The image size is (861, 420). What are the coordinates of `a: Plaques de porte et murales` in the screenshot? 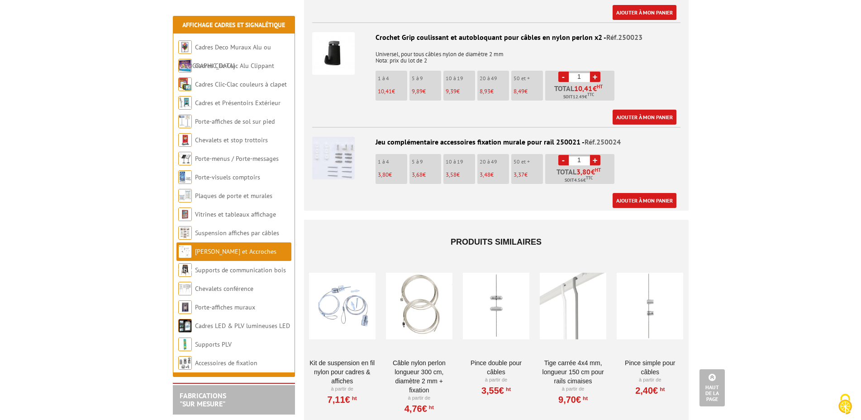 It's located at (234, 196).